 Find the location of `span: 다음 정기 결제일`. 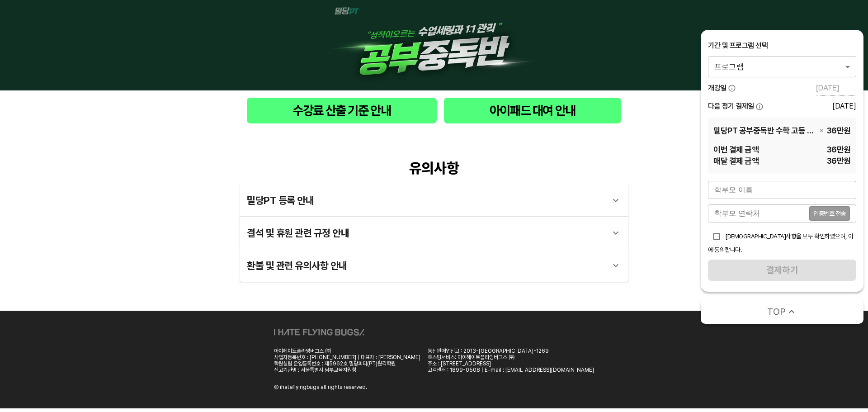

span: 다음 정기 결제일 is located at coordinates (731, 106).